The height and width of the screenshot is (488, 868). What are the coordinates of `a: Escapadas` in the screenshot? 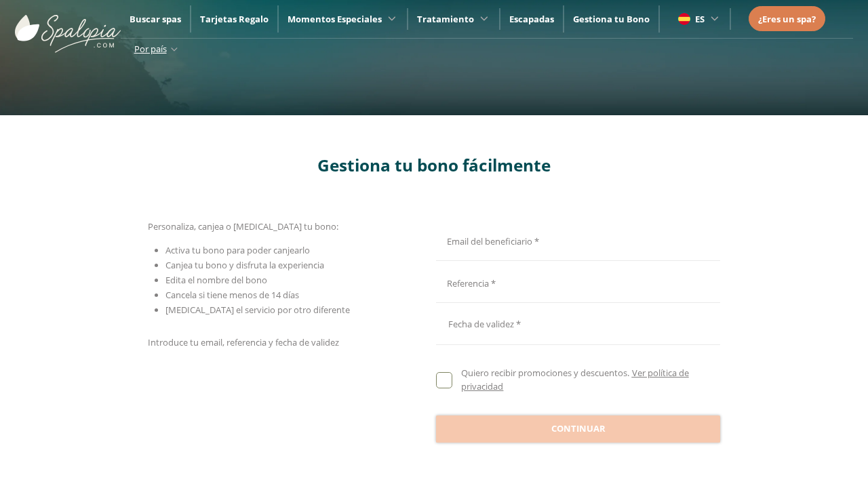 It's located at (531, 19).